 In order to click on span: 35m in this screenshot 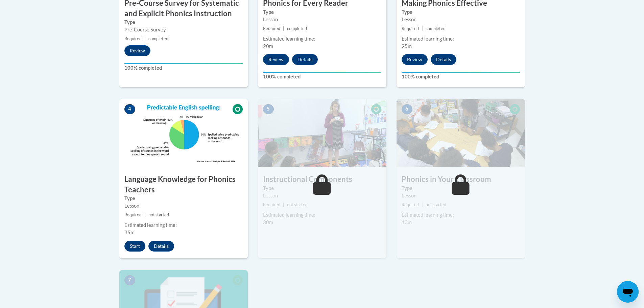, I will do `click(129, 232)`.